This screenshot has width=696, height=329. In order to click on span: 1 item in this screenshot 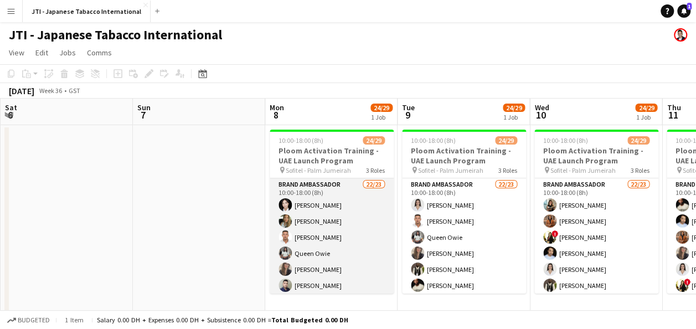, I will do `click(74, 319)`.